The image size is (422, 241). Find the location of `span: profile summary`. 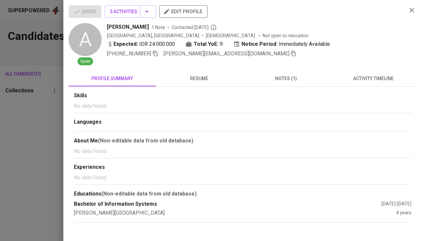

span: profile summary is located at coordinates (112, 79).